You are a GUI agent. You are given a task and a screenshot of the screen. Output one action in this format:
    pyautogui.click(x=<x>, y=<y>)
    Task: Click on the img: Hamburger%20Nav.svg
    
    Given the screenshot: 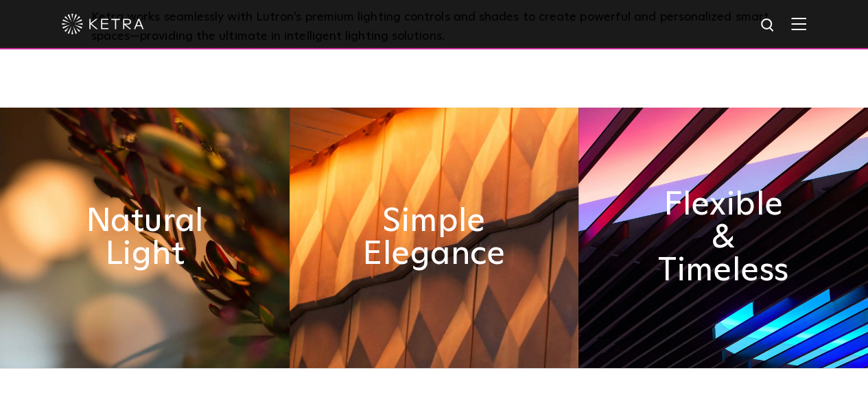 What is the action you would take?
    pyautogui.click(x=799, y=23)
    